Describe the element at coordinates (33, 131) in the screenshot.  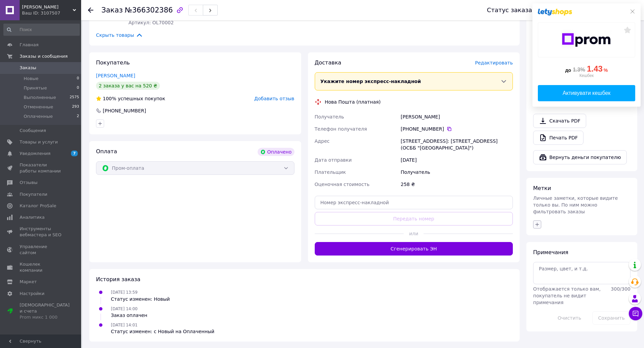
I see `span: Сообщения` at that location.